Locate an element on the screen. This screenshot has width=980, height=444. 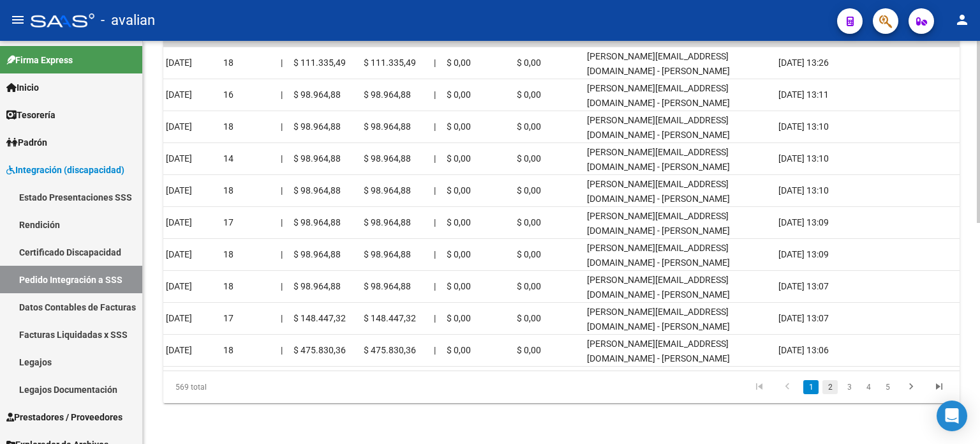
a: go to last page is located at coordinates (939, 387).